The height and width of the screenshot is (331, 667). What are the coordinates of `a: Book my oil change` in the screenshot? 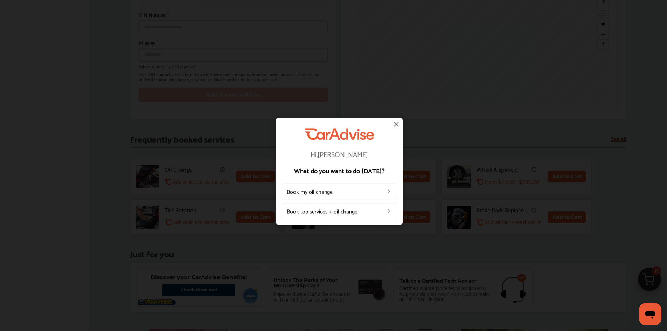 It's located at (339, 191).